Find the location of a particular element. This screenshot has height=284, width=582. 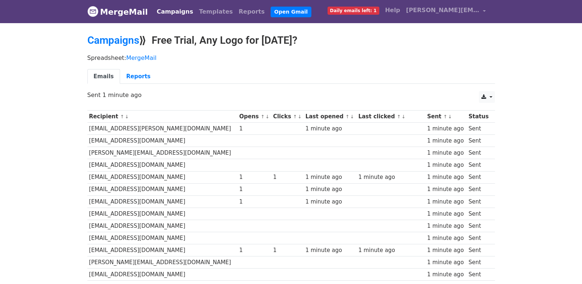

p: Spreadsheet: is located at coordinates (291, 58).